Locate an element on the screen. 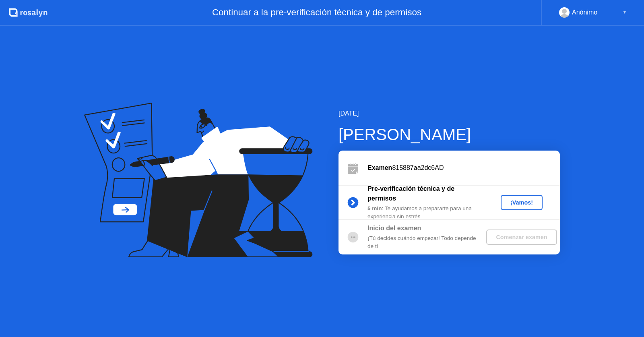 This screenshot has width=644, height=337. div: Comenzar examen is located at coordinates (521, 237).